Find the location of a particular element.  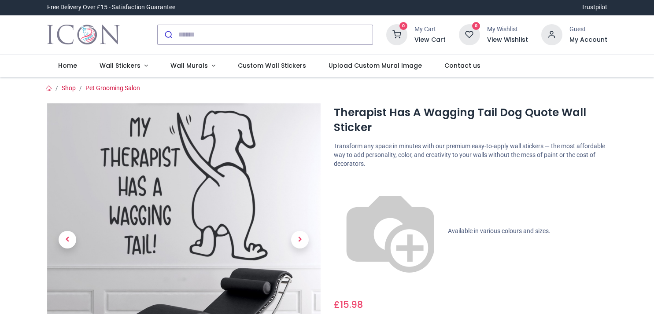

span: Logo of Icon Wall Stickers is located at coordinates (83, 35).